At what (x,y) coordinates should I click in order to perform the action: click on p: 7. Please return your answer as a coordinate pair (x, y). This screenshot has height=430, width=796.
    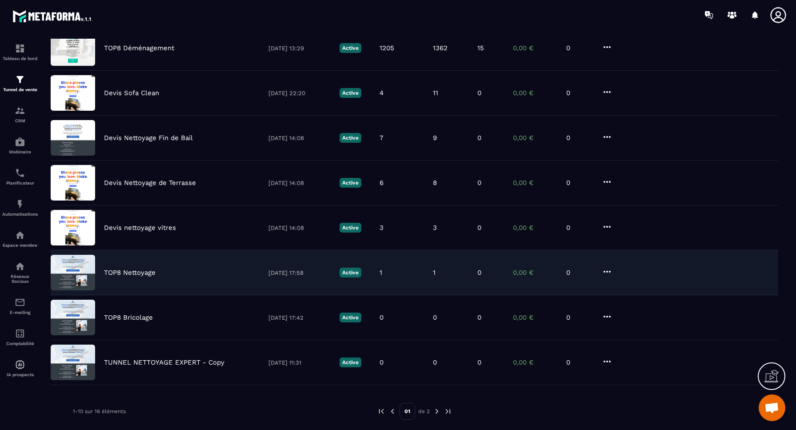
    Looking at the image, I should click on (381, 138).